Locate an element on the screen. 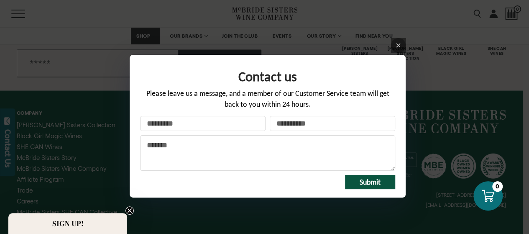  div: 0 is located at coordinates (497, 186).